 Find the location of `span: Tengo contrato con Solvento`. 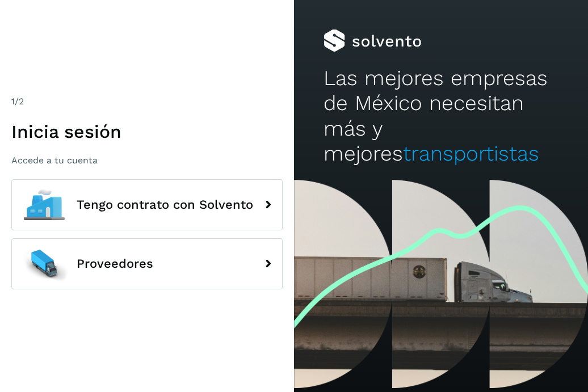

span: Tengo contrato con Solvento is located at coordinates (164, 205).